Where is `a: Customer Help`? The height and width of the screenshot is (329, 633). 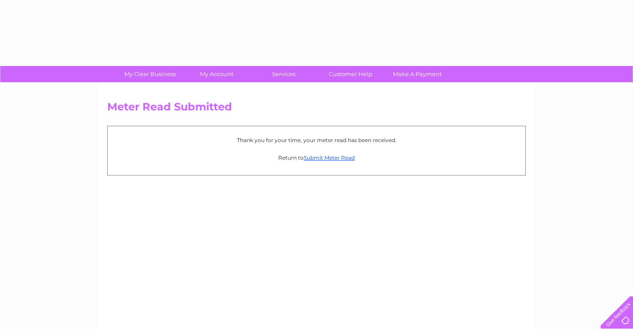
a: Customer Help is located at coordinates (351, 74).